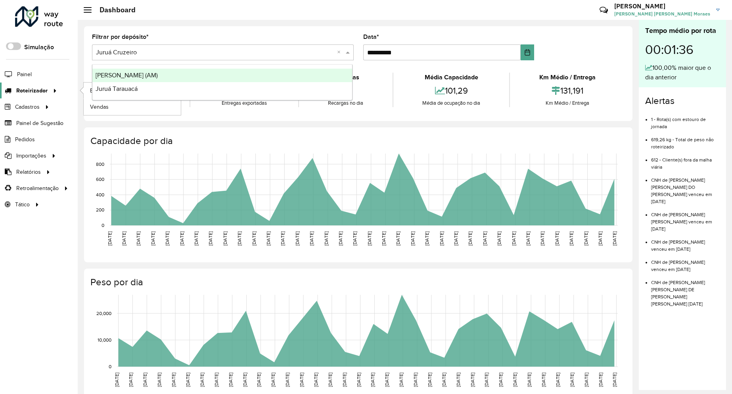  Describe the element at coordinates (100, 164) in the screenshot. I see `text: 800` at that location.